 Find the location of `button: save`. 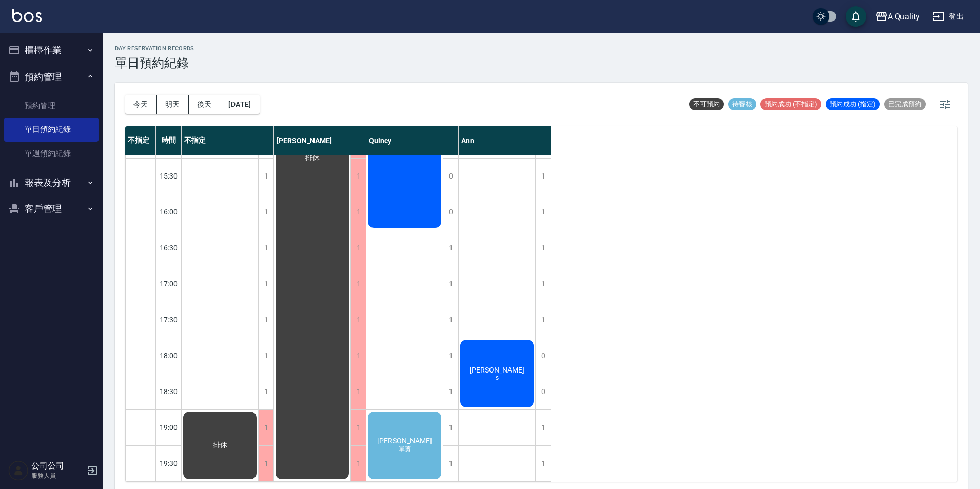

button: save is located at coordinates (856, 17).